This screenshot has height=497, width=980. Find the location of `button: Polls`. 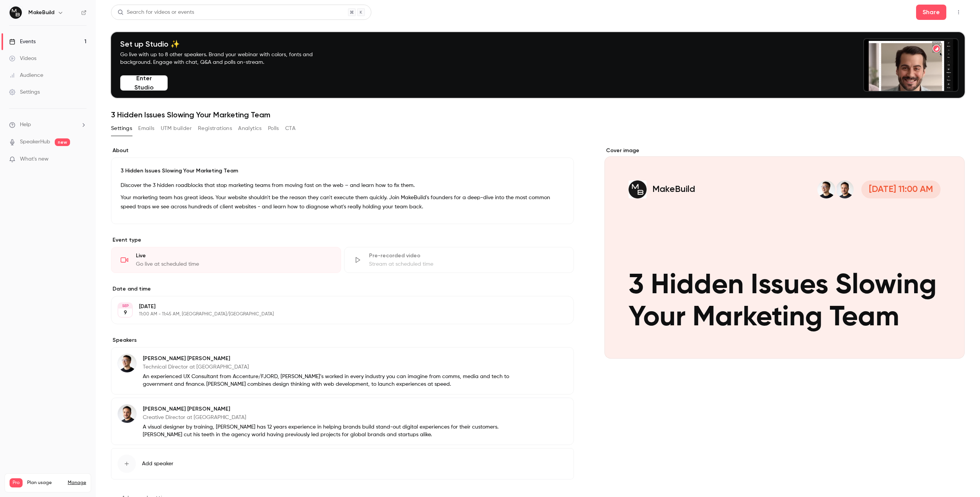

button: Polls is located at coordinates (273, 128).